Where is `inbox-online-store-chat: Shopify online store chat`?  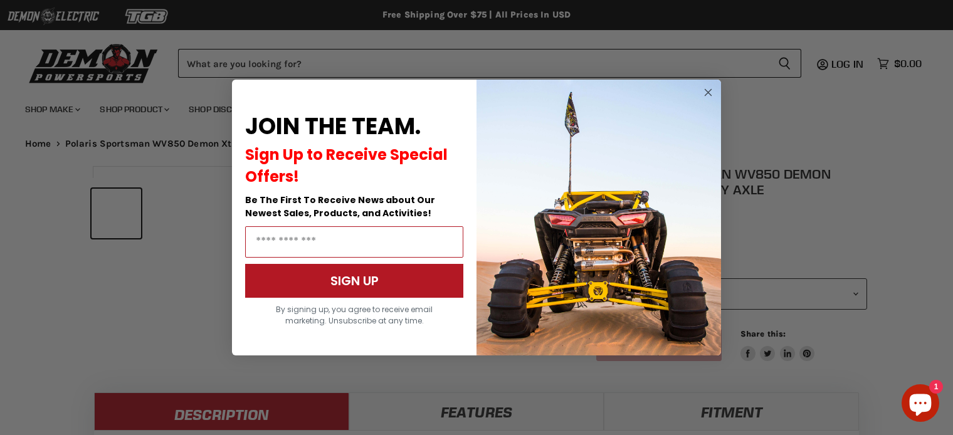 inbox-online-store-chat: Shopify online store chat is located at coordinates (920, 404).